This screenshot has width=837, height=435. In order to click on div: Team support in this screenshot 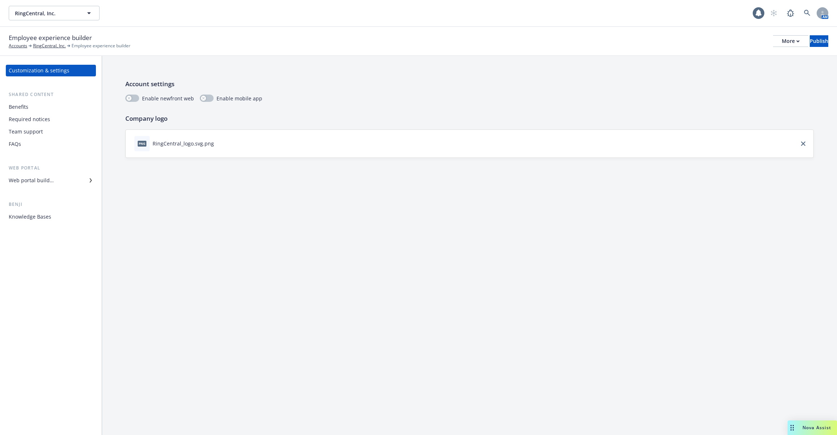, I will do `click(26, 132)`.